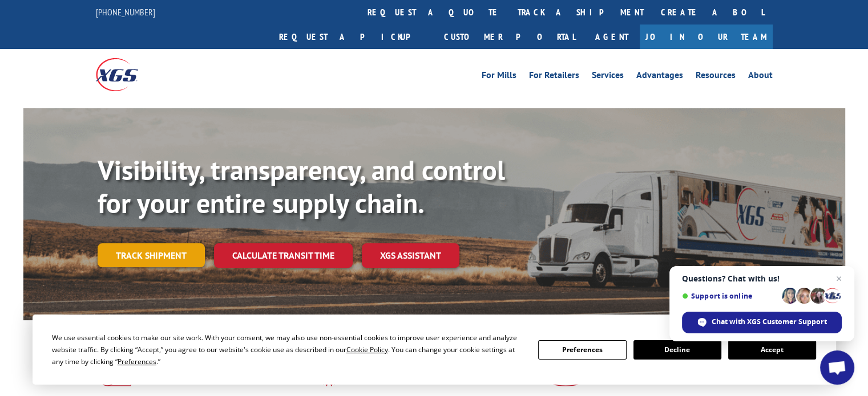  I want to click on div: Chat with XGS Customer Support, so click(761, 323).